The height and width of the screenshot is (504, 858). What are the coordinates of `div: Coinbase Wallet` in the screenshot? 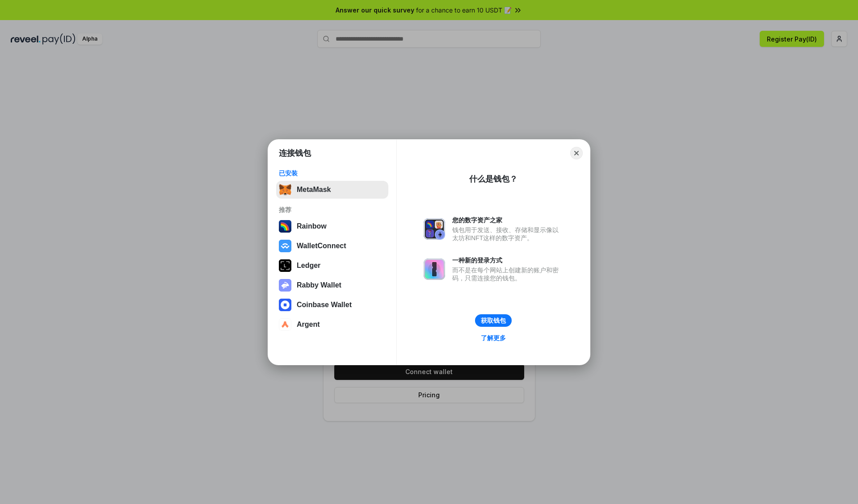 It's located at (324, 305).